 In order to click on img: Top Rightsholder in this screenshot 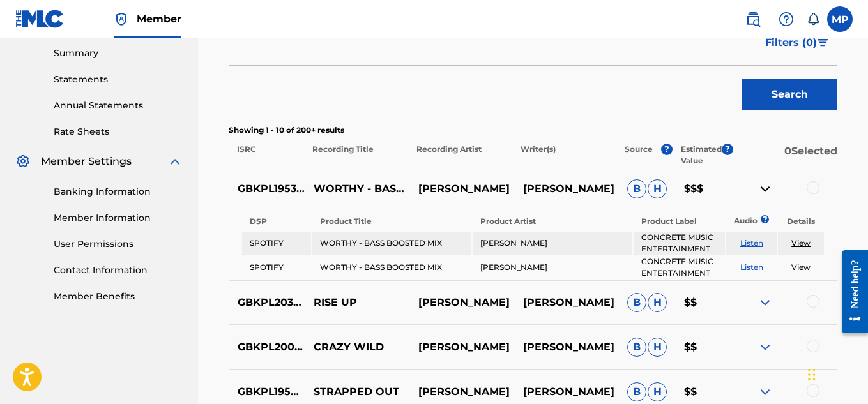, I will do `click(121, 19)`.